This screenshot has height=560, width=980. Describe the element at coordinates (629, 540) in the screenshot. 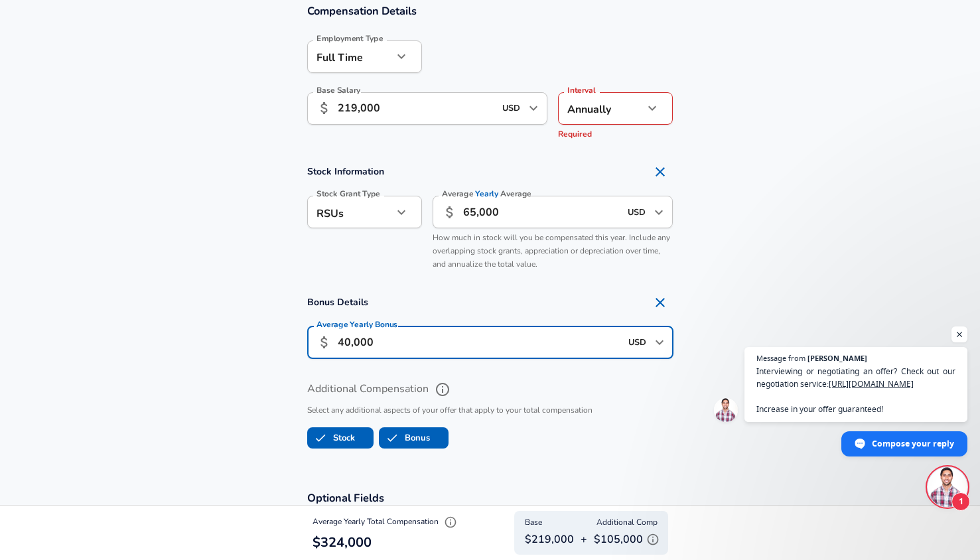

I see `p: $105,000` at that location.